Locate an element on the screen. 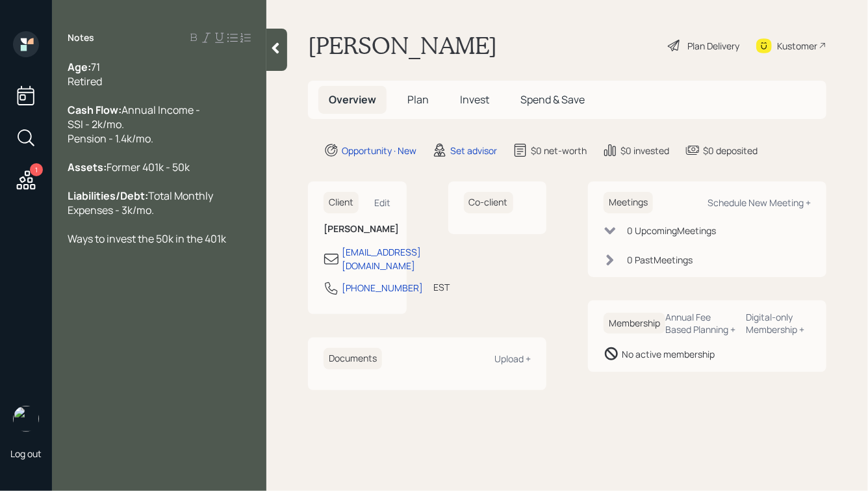  h6: Co-client is located at coordinates (488, 202).